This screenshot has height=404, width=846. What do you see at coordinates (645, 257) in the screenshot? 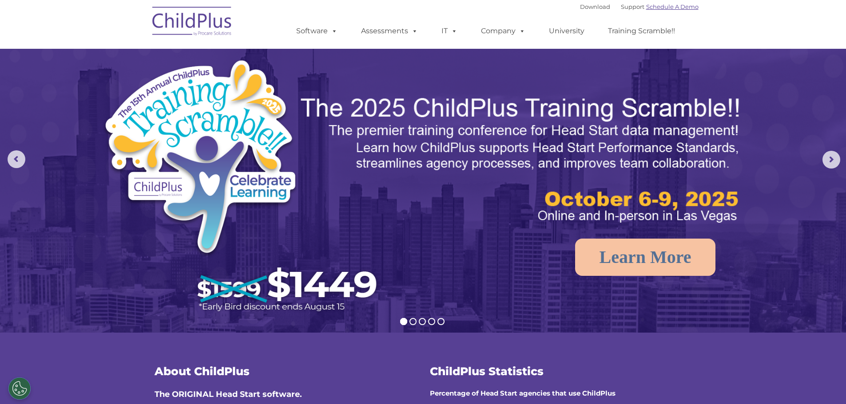
I see `a: Learn More` at bounding box center [645, 257].